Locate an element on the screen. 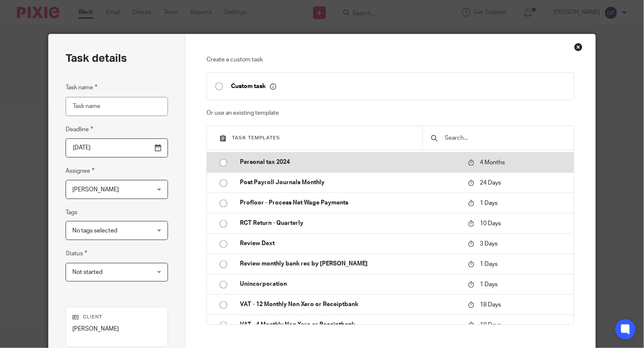 The width and height of the screenshot is (644, 348). label: Tags is located at coordinates (71, 212).